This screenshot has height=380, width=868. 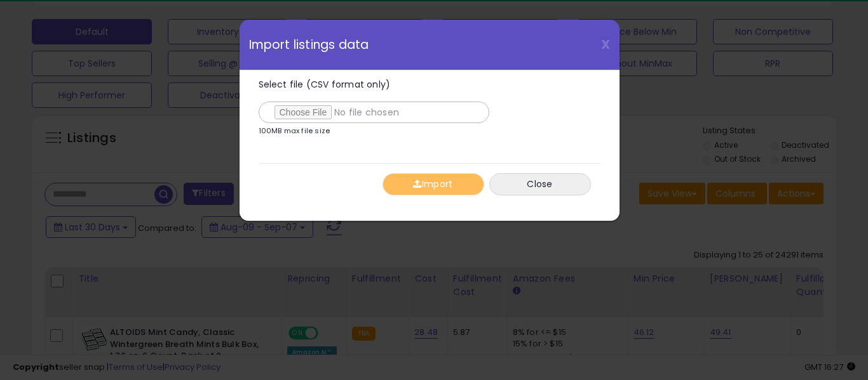 I want to click on span: X, so click(x=606, y=45).